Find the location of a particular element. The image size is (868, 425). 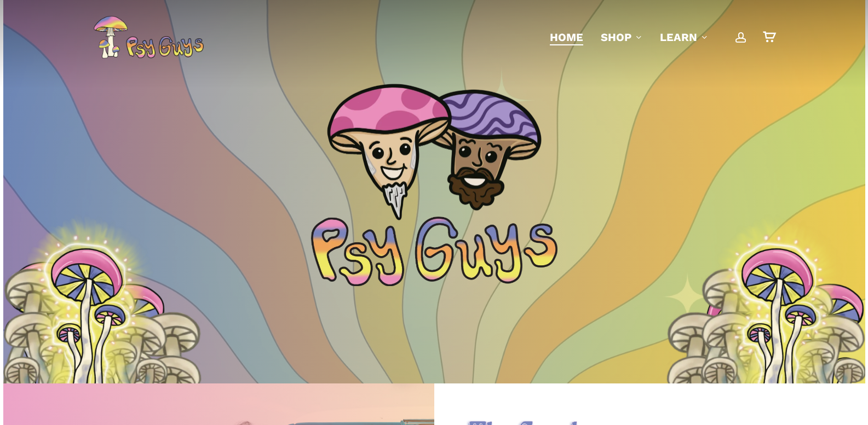

a: Shop is located at coordinates (622, 38).